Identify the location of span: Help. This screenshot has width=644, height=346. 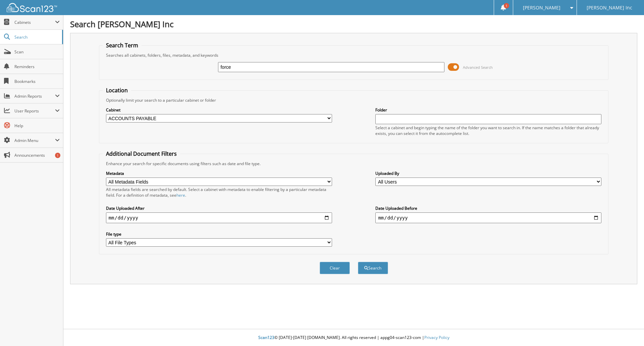
(37, 126).